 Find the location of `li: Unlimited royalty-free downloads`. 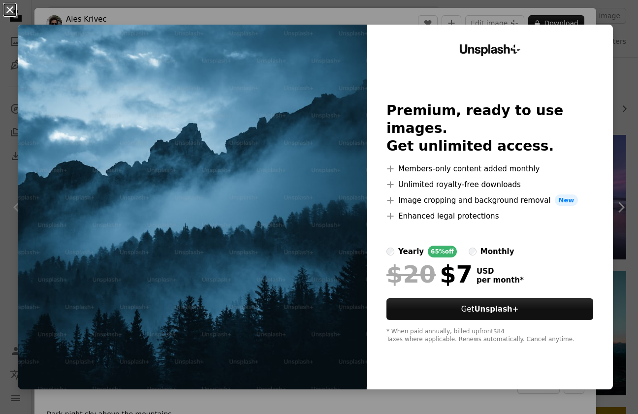

li: Unlimited royalty-free downloads is located at coordinates (490, 184).